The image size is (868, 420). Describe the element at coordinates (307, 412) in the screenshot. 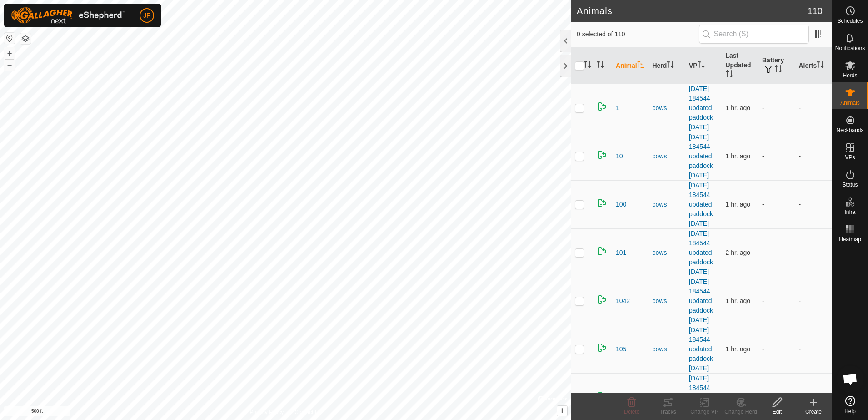

I see `a: Contact Us` at that location.